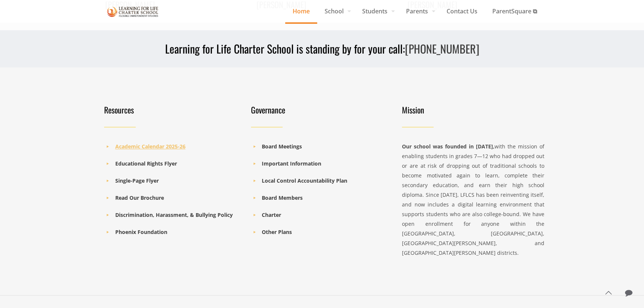 The width and height of the screenshot is (644, 308). I want to click on a: Board Members, so click(282, 197).